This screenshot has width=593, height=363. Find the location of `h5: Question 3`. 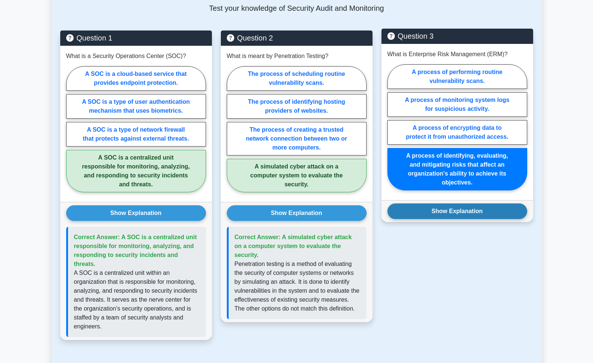

h5: Question 3 is located at coordinates (457, 36).